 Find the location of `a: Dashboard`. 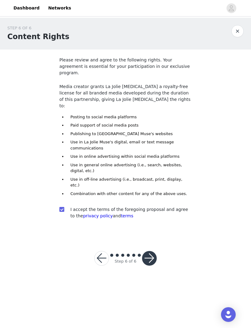

a: Dashboard is located at coordinates (26, 8).